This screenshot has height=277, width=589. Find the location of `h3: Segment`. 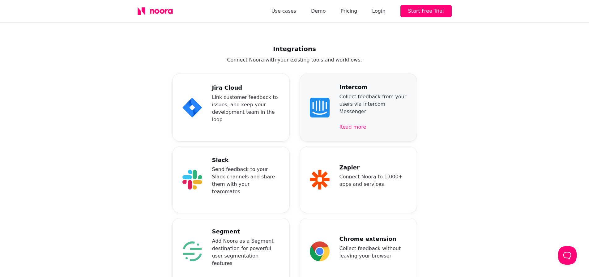

h3: Segment is located at coordinates (246, 232).